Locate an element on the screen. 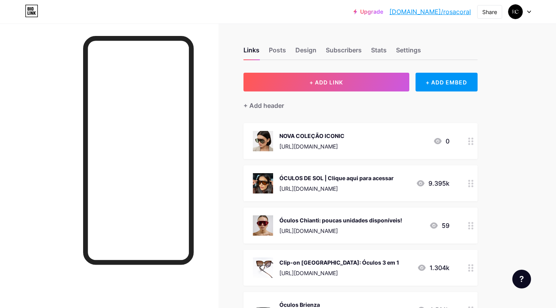 The image size is (556, 308). div: 1.304k is located at coordinates (433, 267).